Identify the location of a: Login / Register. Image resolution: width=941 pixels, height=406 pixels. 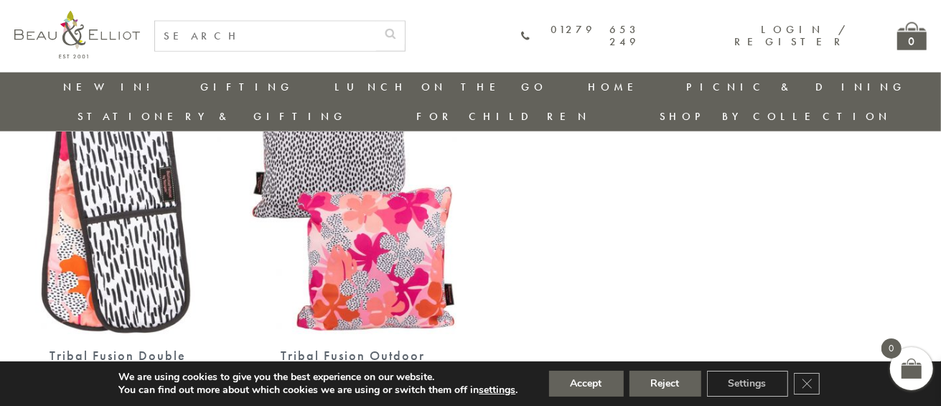
(791, 35).